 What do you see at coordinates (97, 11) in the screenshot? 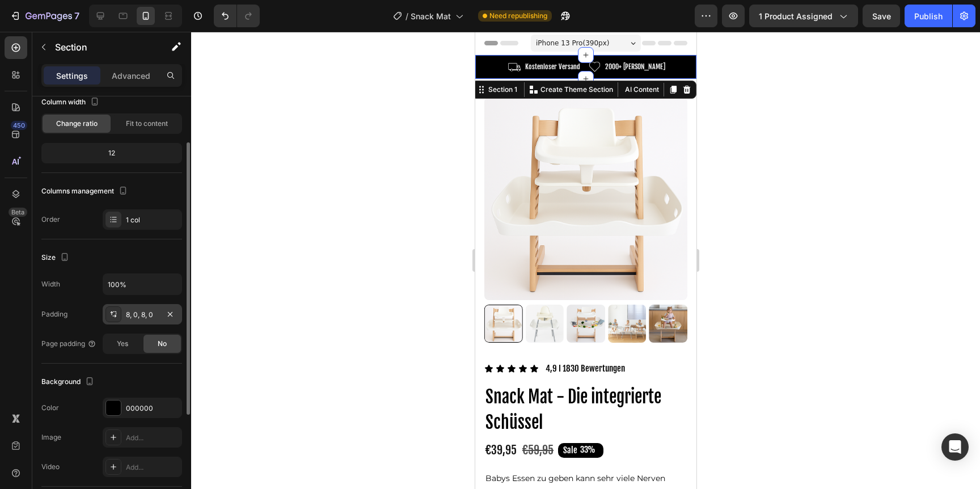
I see `span: iPhone 13 Pro ( 390 px)` at bounding box center [97, 11].